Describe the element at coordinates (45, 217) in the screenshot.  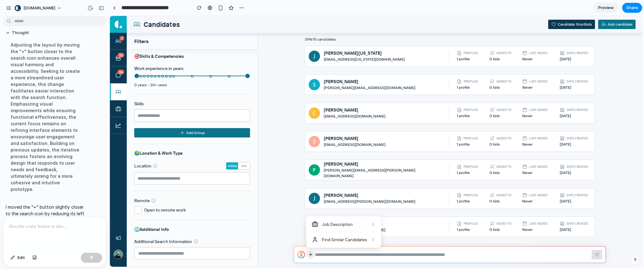
I see `p: I moved the "+" button slightly closer to the search icon by reducing its left margin, so it sits...` at that location.